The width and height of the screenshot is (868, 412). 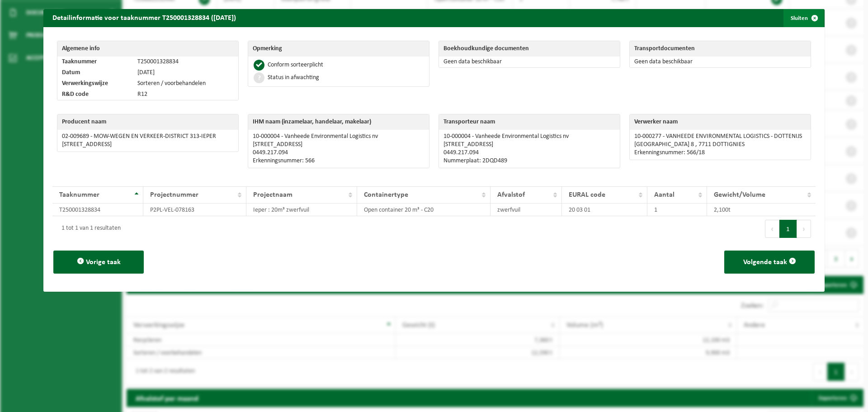 I want to click on p: 10-000277 - VANHEEDE ENVIRONMENTAL LOGISTICS - DOTTENIJS, so click(x=720, y=137).